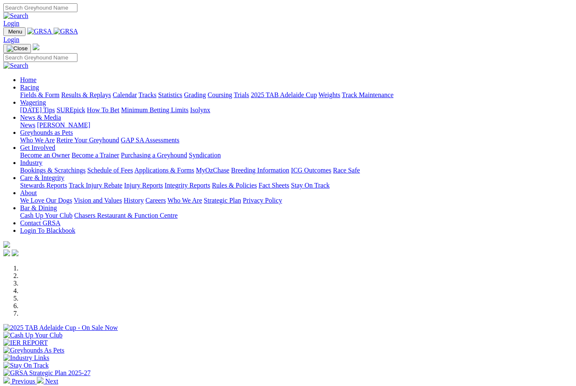  Describe the element at coordinates (195, 95) in the screenshot. I see `a: Grading` at that location.